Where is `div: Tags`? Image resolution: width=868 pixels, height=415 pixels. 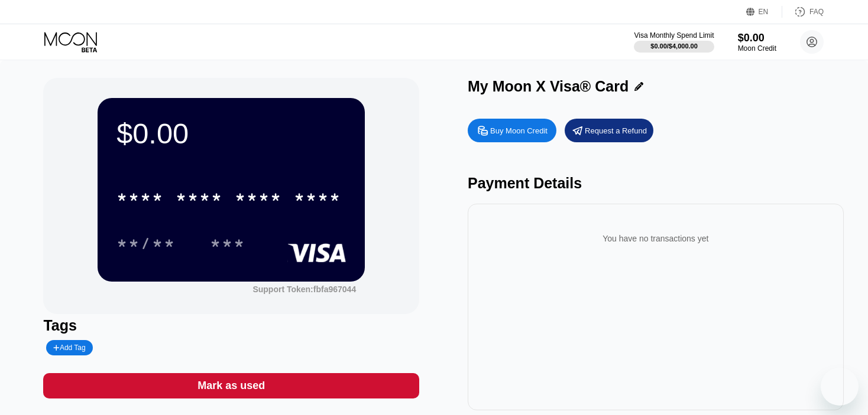
div: Tags is located at coordinates (231, 326).